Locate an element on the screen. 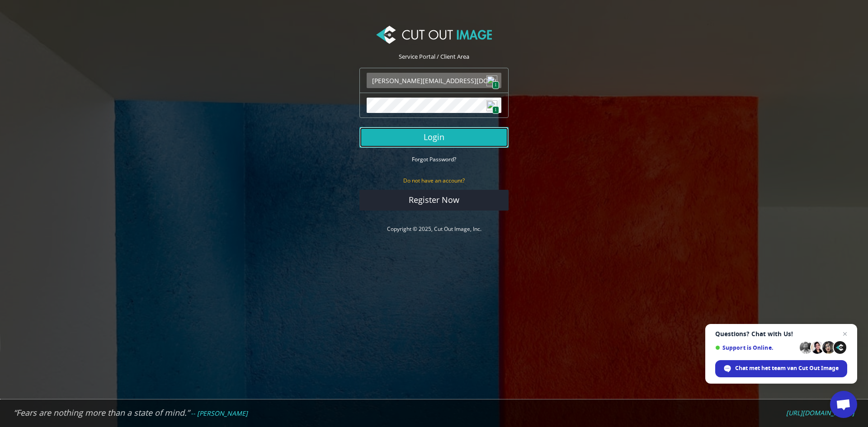 This screenshot has width=868, height=427. a: Register Now is located at coordinates (434, 201).